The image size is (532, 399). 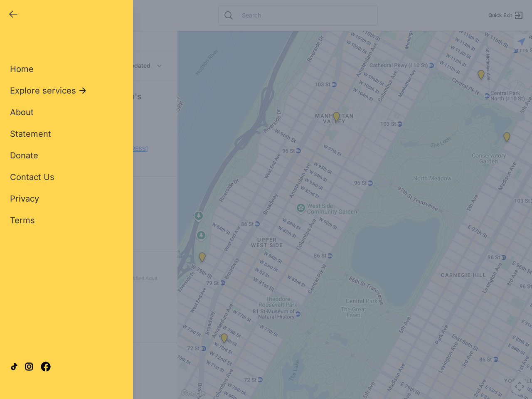 What do you see at coordinates (43, 90) in the screenshot?
I see `span: Explore services` at bounding box center [43, 90].